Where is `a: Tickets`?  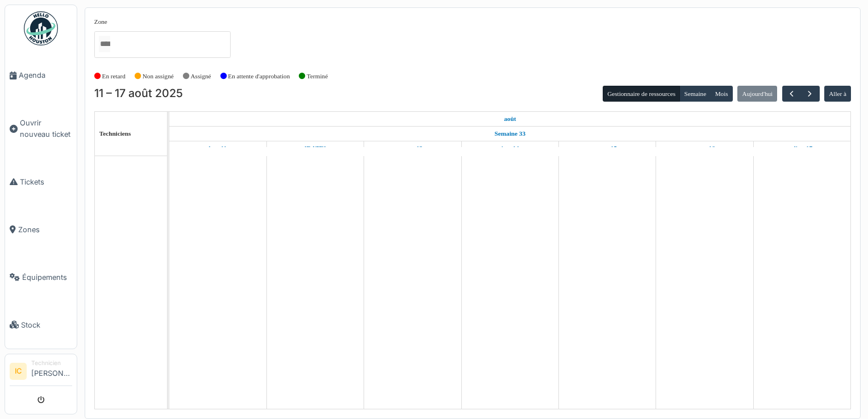
a: Tickets is located at coordinates (41, 181).